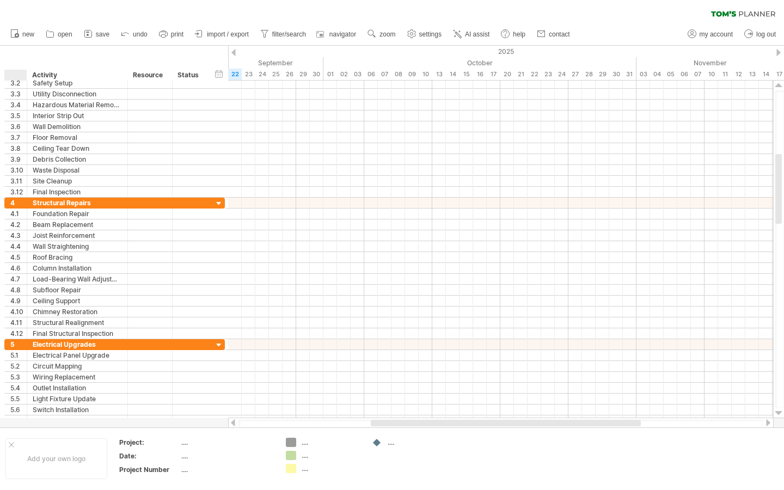  I want to click on span: help, so click(519, 34).